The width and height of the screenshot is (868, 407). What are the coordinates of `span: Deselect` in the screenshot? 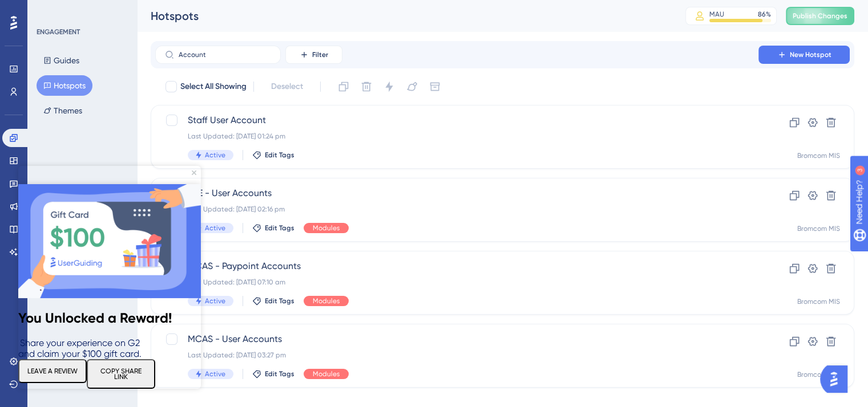 It's located at (287, 86).